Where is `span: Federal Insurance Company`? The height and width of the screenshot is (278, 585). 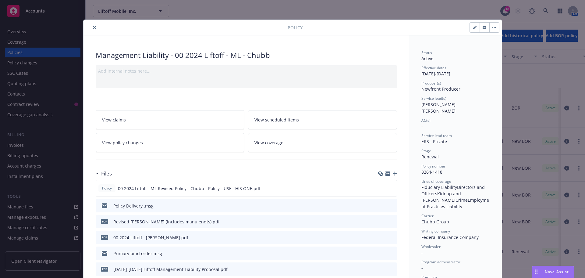 span: Federal Insurance Company is located at coordinates (450, 237).